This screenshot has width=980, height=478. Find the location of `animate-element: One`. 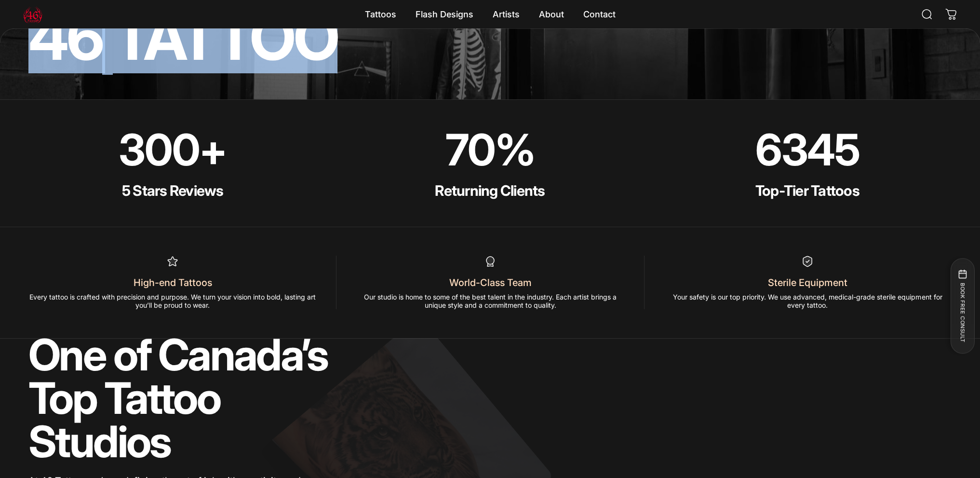

animate-element: One is located at coordinates (67, 355).